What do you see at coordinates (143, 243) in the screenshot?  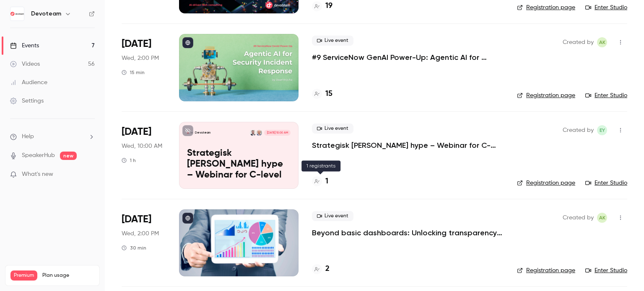 I see `div: Nov 5 Wed, 2:00 PM (Europe/Amsterdam)` at bounding box center [143, 243].